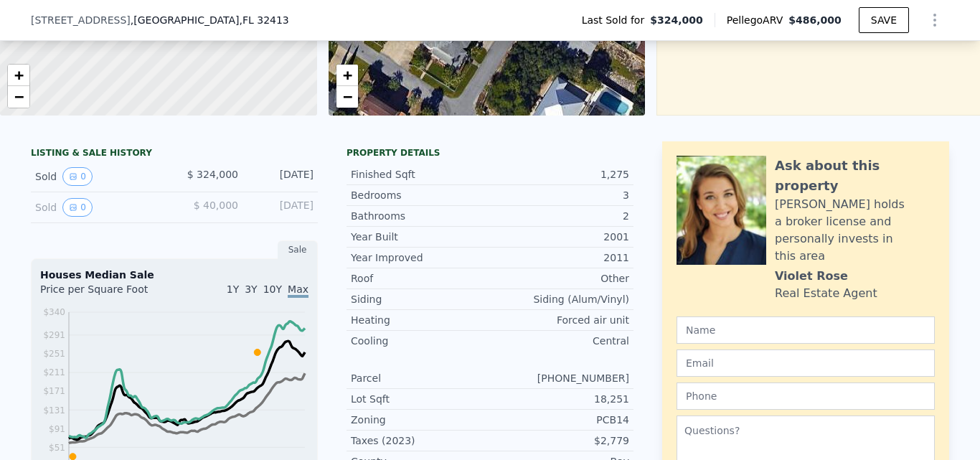 This screenshot has width=980, height=460. I want to click on div: 18,251, so click(559, 399).